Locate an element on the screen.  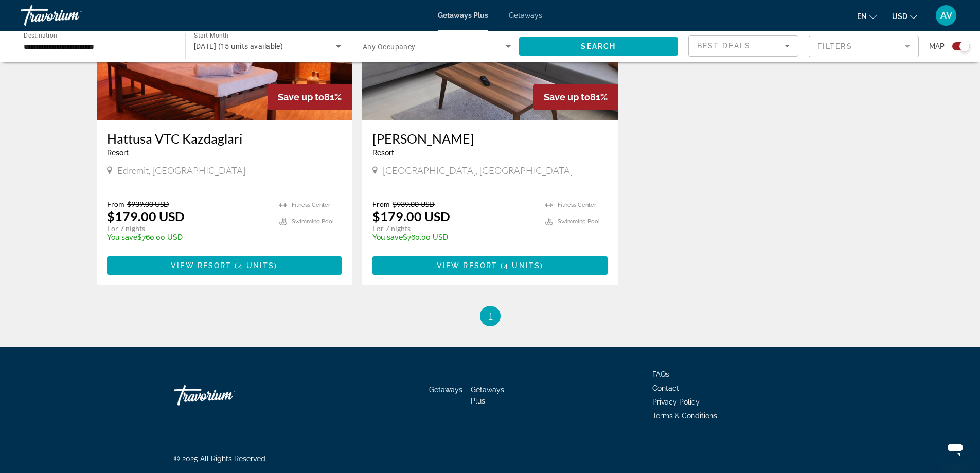
nav: Pagination is located at coordinates (490, 316).